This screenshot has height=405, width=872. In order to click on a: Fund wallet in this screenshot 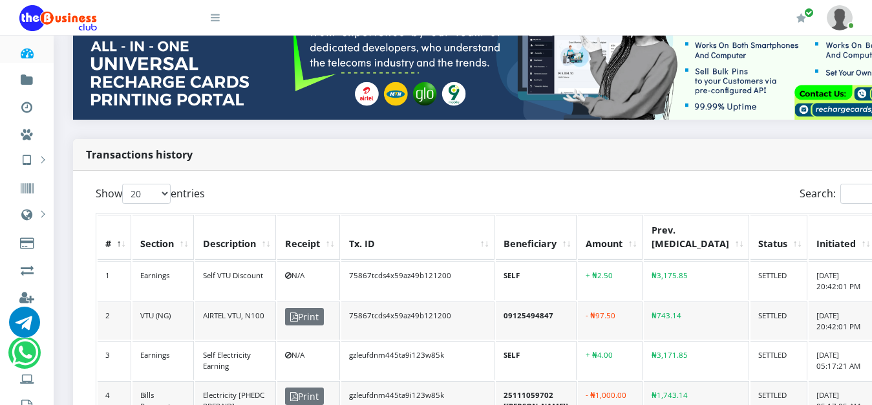, I will do `click(27, 78)`.